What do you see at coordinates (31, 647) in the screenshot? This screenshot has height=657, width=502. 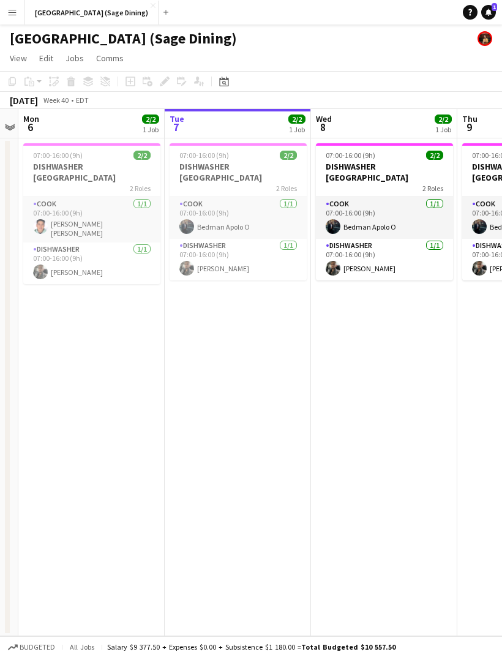 I see `button: Budgeted` at bounding box center [31, 647].